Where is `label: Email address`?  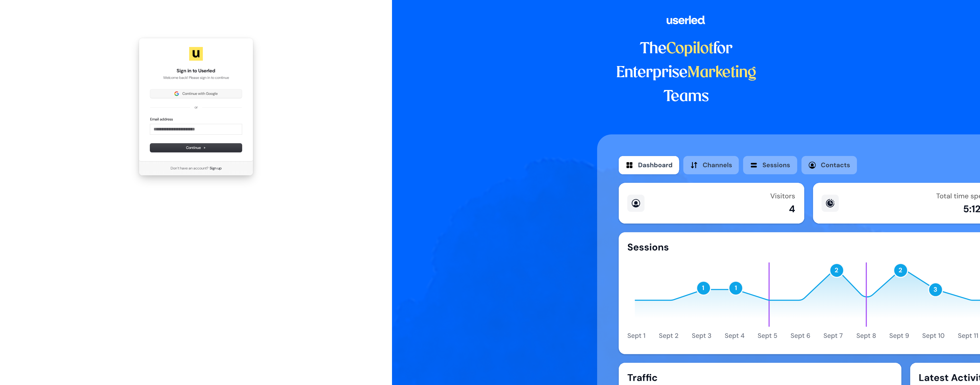
label: Email address is located at coordinates (161, 119).